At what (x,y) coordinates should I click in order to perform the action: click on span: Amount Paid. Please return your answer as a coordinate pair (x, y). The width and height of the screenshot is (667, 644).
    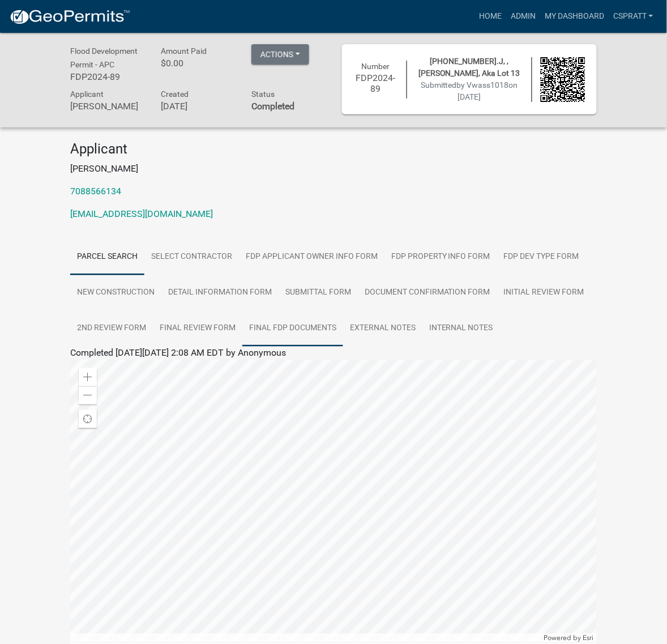
    Looking at the image, I should click on (184, 51).